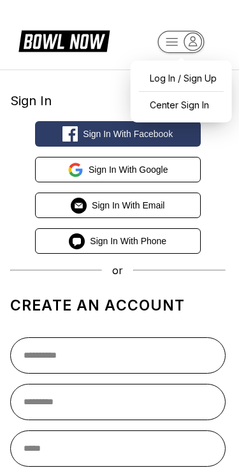 The image size is (239, 468). Describe the element at coordinates (118, 270) in the screenshot. I see `div: or` at that location.